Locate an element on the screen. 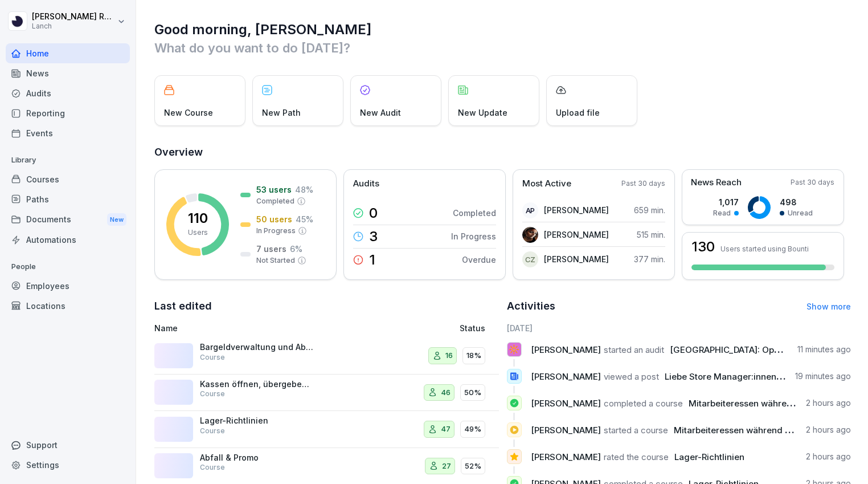  img: lbqg5rbd359cn7pzouma6c8b.png is located at coordinates (530, 235).